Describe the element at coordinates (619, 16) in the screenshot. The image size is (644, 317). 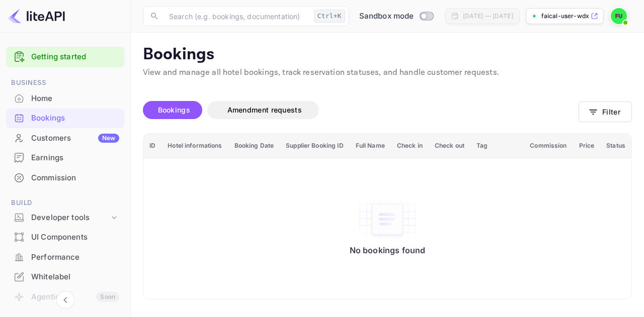
I see `img: FAICAL User` at that location.